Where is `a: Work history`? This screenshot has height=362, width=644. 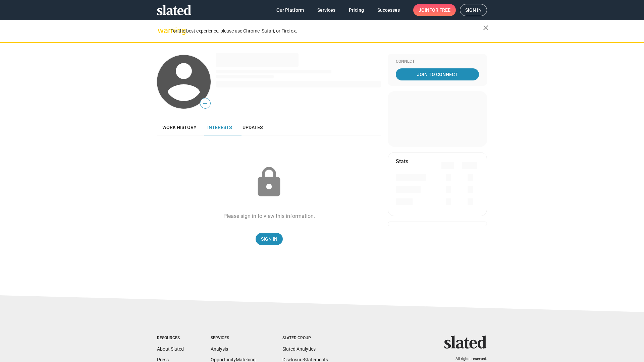
a: Work history is located at coordinates (179, 128).